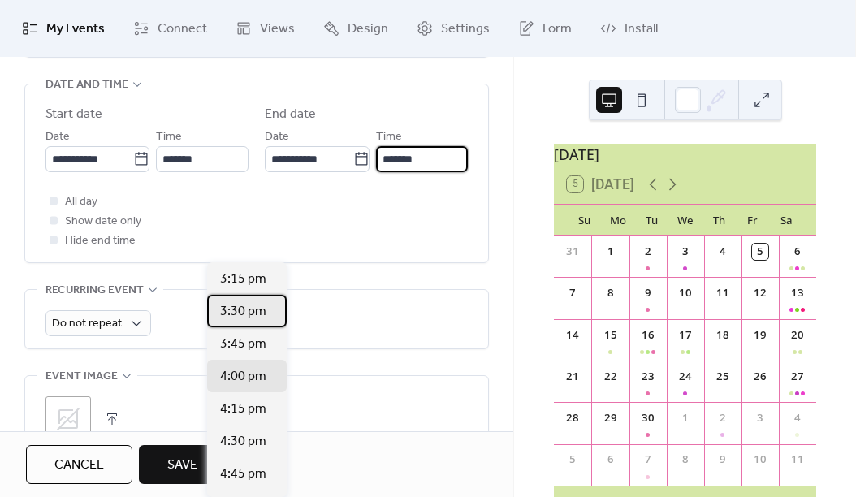 This screenshot has height=497, width=856. I want to click on div: Sa, so click(787, 220).